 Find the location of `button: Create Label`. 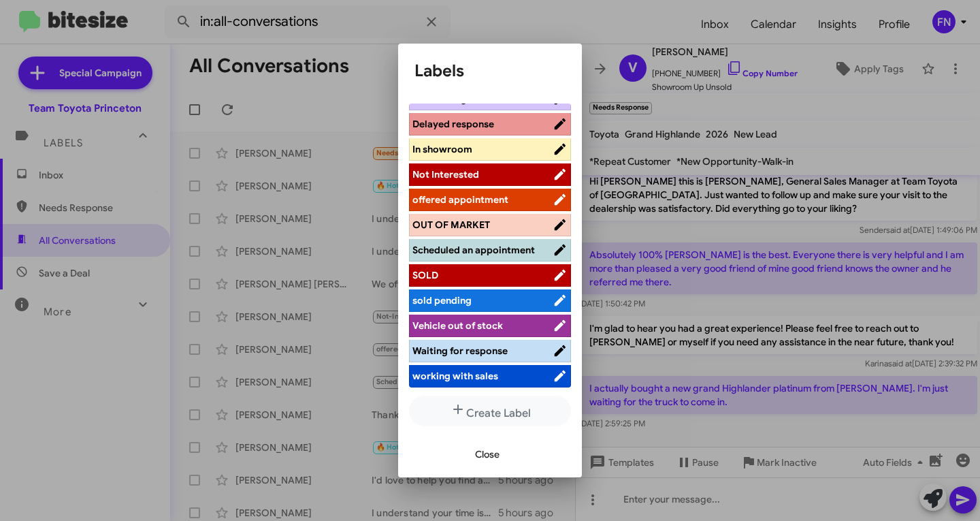

button: Create Label is located at coordinates (490, 411).